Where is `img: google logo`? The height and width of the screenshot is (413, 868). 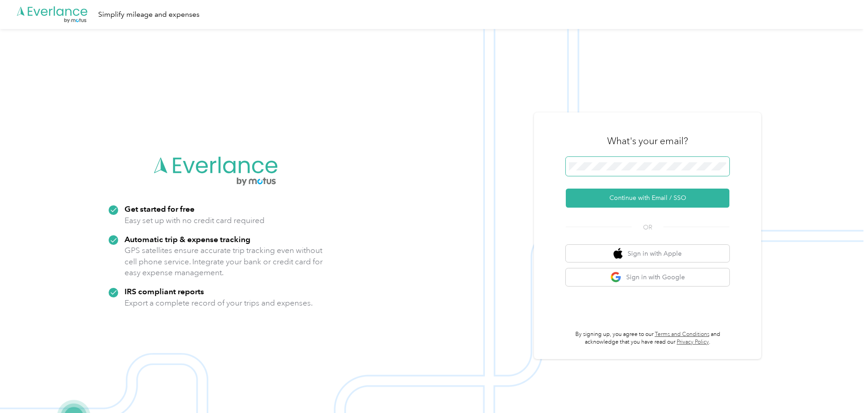 img: google logo is located at coordinates (616, 277).